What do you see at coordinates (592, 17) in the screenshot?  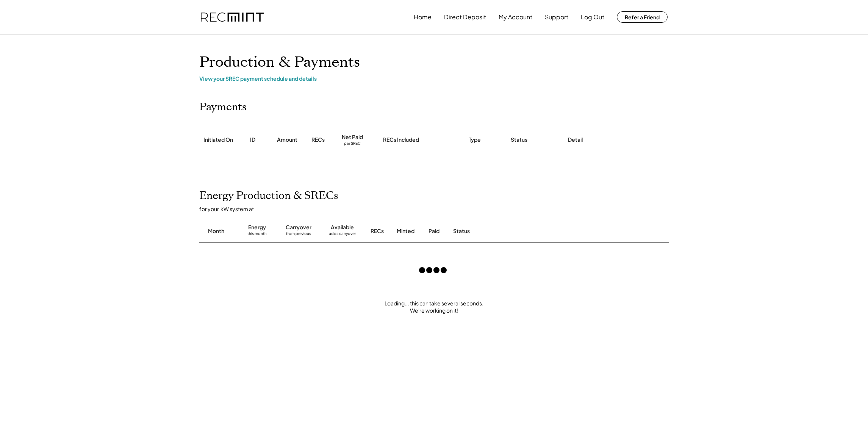 I see `button: Log Out` at bounding box center [592, 17].